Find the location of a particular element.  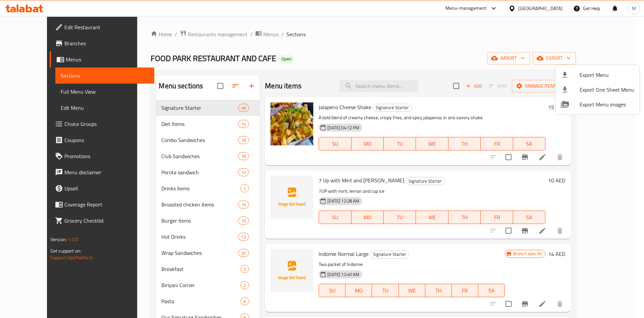

span: Export Menu is located at coordinates (607, 75).